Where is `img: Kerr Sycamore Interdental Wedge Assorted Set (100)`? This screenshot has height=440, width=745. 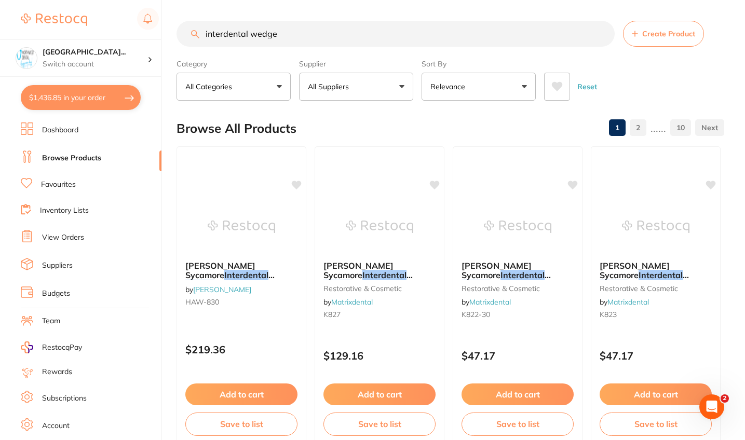
img: Kerr Sycamore Interdental Wedge Assorted Set (100) is located at coordinates (655, 227).